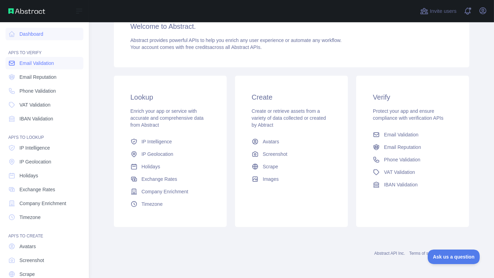 The image size is (494, 278). Describe the element at coordinates (236, 40) in the screenshot. I see `span: Abstract provides powerful APIs to help you enrich any user experience or automate any workflow.` at that location.